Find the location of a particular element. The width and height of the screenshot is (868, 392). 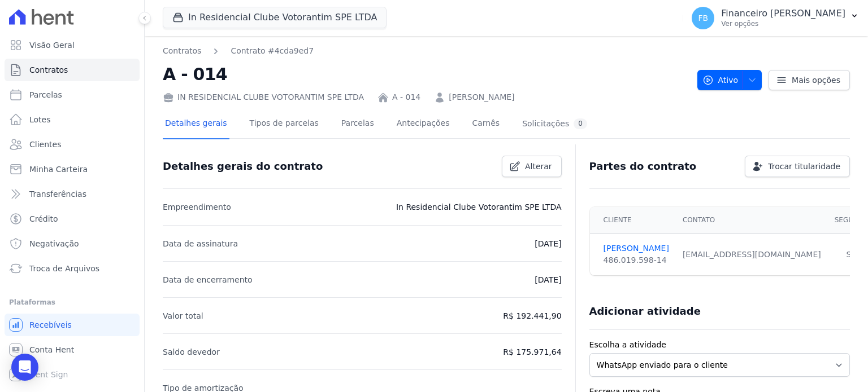

h2: A - 014 is located at coordinates (425, 74).